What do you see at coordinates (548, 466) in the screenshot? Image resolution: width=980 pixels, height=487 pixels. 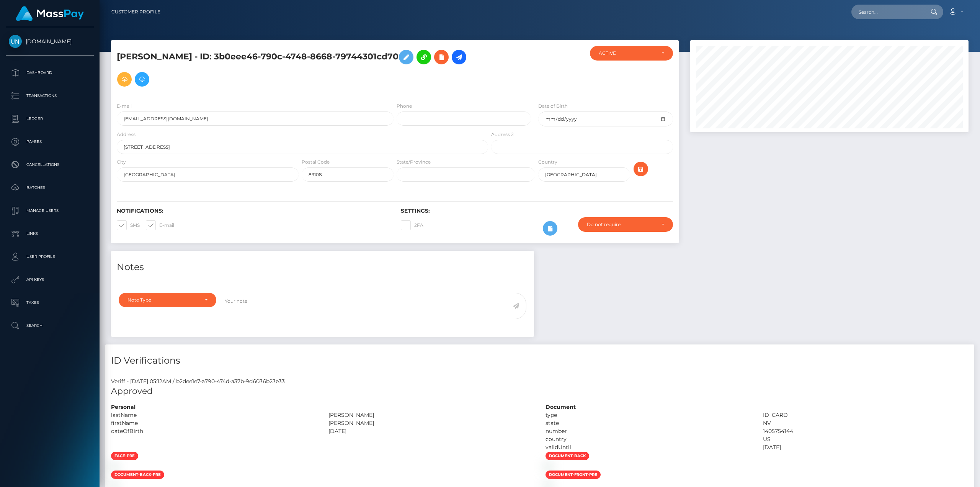 I see `img: 41c4d601-40a6-4ac7-9c3d-b855bf19ee46` at bounding box center [548, 466].